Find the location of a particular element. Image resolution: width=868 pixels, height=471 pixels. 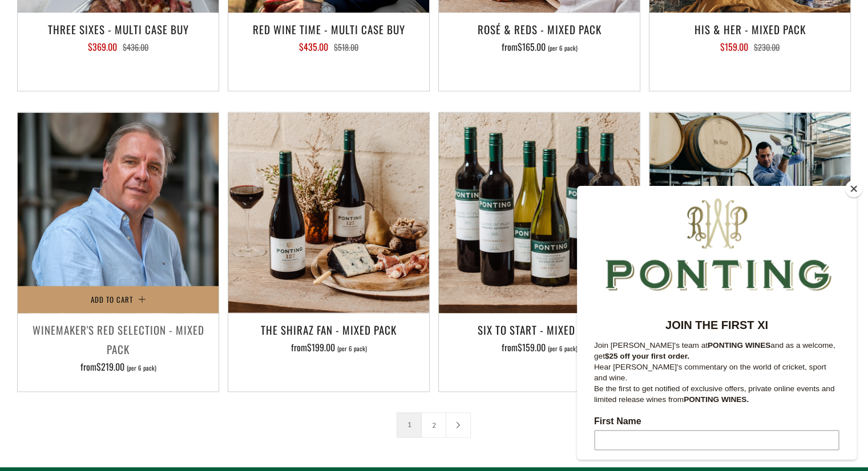

a: Winemaker's Red Selection - Mixed Pack from$219.00 (per 6 pack) is located at coordinates (118, 348).